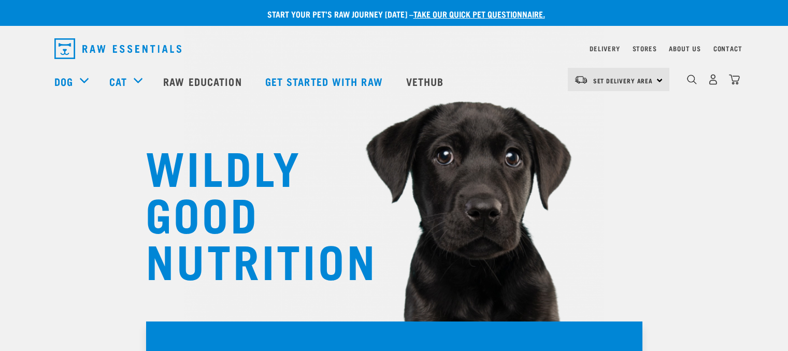  What do you see at coordinates (325, 81) in the screenshot?
I see `a: Get started with Raw` at bounding box center [325, 81].